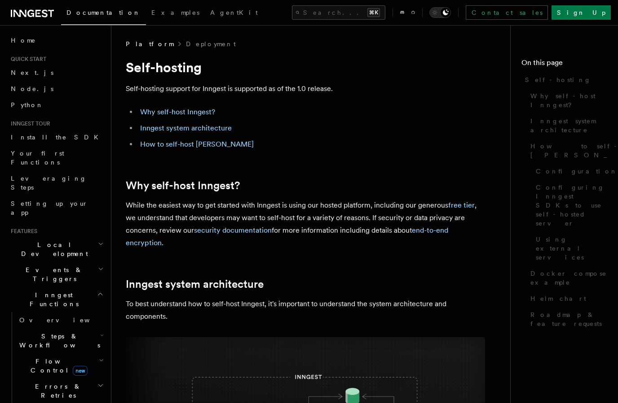 The width and height of the screenshot is (618, 403). I want to click on a: security documentation, so click(232, 230).